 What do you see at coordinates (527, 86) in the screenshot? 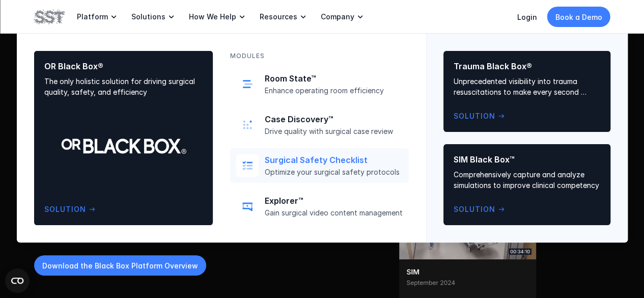
I see `p: Unprecedented visibility into trauma resuscitations to make every second count` at bounding box center [527, 86].